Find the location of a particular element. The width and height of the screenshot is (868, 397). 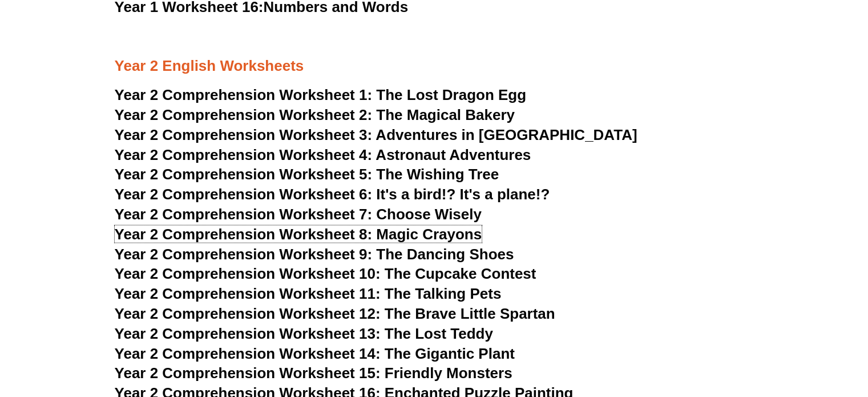

span: The Wishing Tree is located at coordinates (437, 174).